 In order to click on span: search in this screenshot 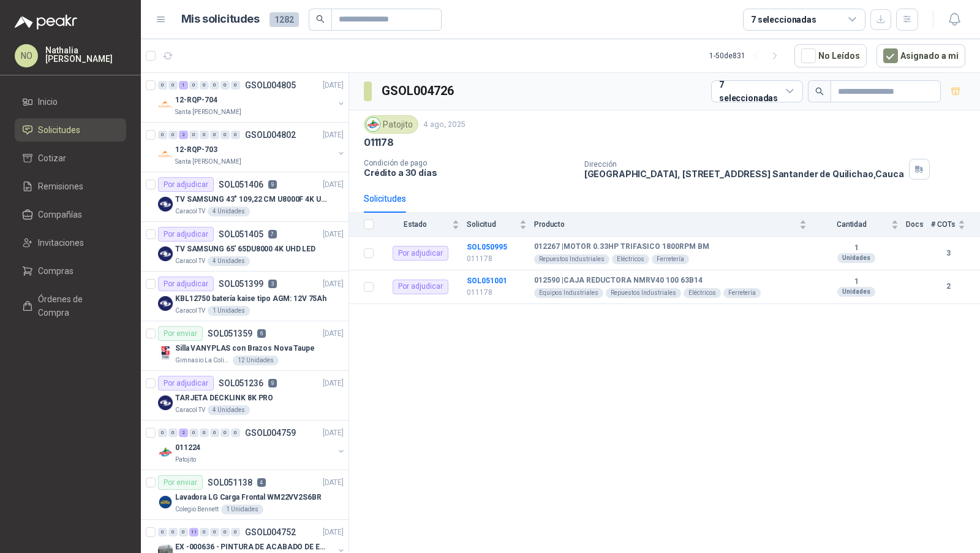, I will do `click(320, 19)`.